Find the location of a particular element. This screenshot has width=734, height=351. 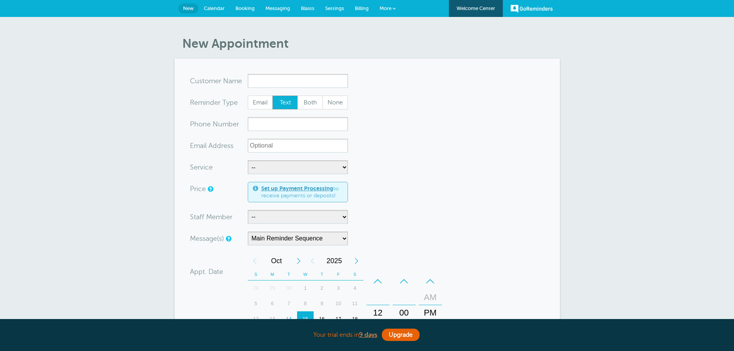

a: Upgrade is located at coordinates (401, 335).